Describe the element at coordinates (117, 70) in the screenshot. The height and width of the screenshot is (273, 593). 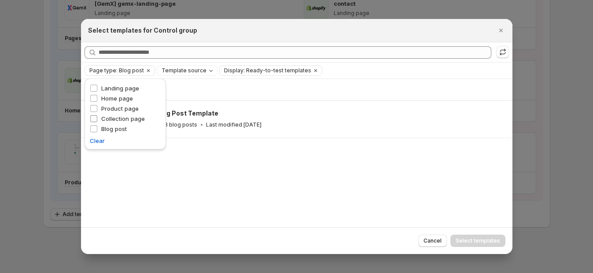
I see `span: Page type: Blog post` at that location.